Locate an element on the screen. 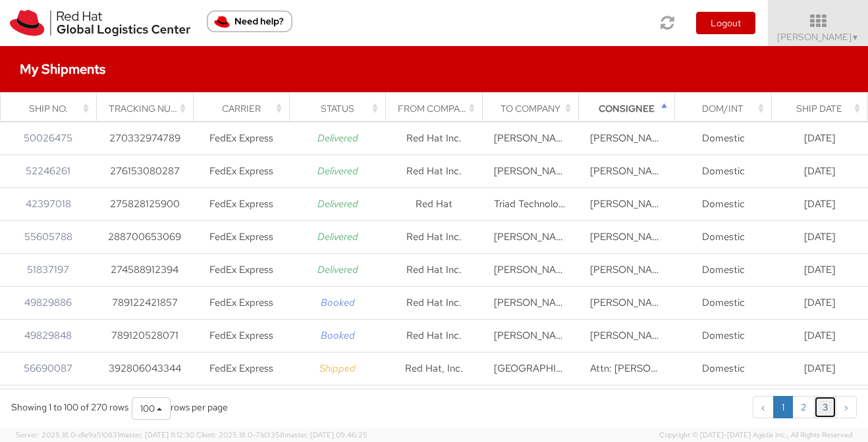  span: 100 is located at coordinates (148, 409).